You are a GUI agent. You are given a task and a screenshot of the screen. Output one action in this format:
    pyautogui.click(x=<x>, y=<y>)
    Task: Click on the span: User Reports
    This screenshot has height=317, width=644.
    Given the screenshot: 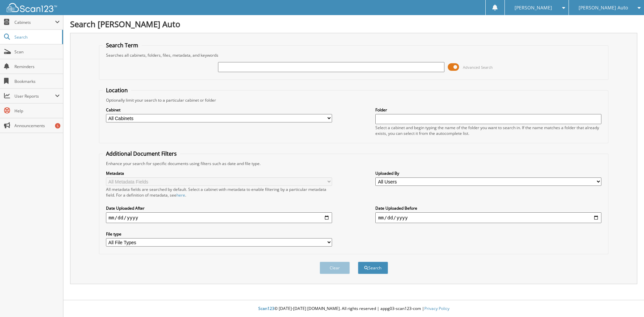 What is the action you would take?
    pyautogui.click(x=34, y=96)
    